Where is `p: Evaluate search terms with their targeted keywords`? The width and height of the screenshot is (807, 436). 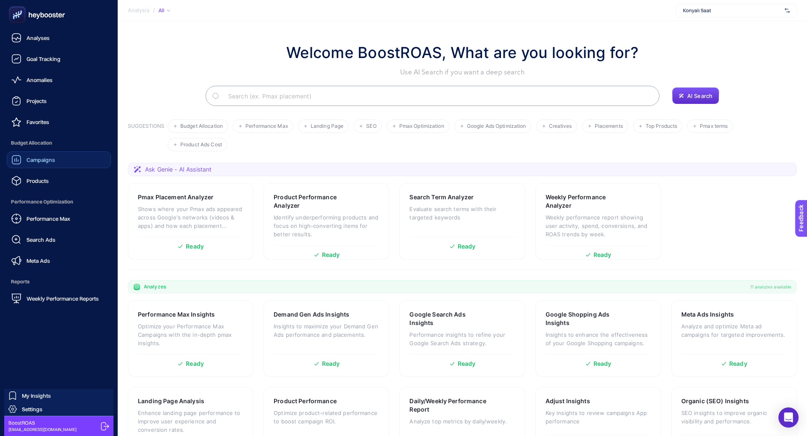 p: Evaluate search terms with their targeted keywords is located at coordinates (462, 213).